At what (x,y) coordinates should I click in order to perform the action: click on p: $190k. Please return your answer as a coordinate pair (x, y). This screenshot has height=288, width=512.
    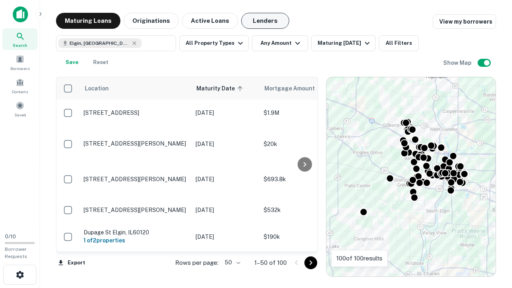
    Looking at the image, I should click on (304, 237).